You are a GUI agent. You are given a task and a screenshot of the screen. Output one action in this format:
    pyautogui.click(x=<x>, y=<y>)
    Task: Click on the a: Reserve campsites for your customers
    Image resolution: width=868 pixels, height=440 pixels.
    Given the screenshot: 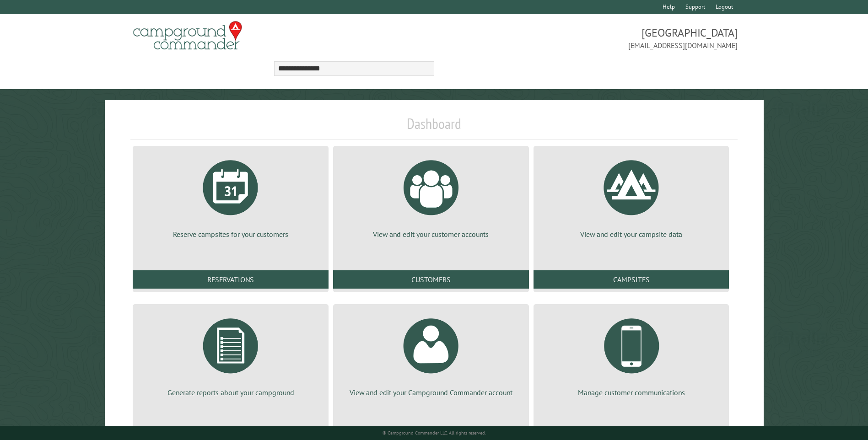 What is the action you would take?
    pyautogui.click(x=230, y=197)
    